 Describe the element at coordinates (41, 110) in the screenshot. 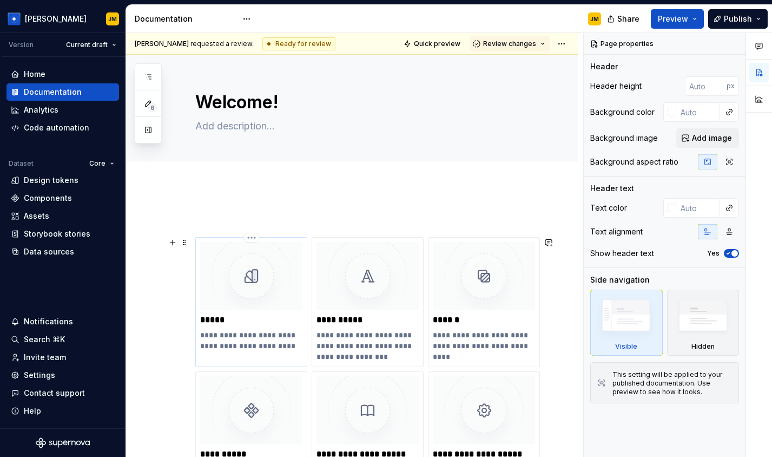

I see `div: Analytics` at that location.